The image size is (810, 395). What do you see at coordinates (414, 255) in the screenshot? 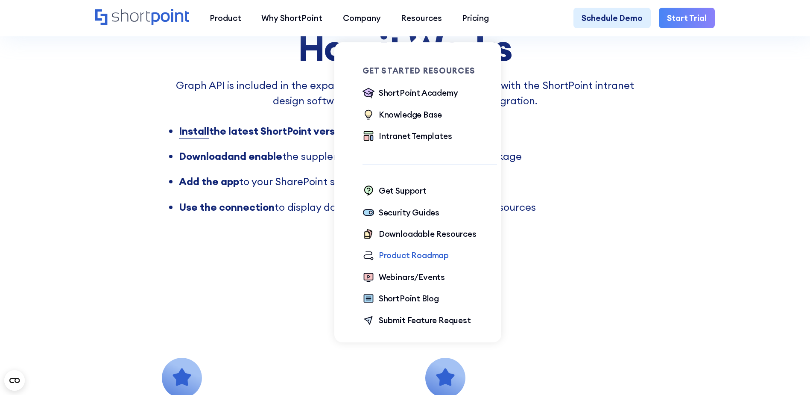
I see `div: Product Roadmap` at bounding box center [414, 255].